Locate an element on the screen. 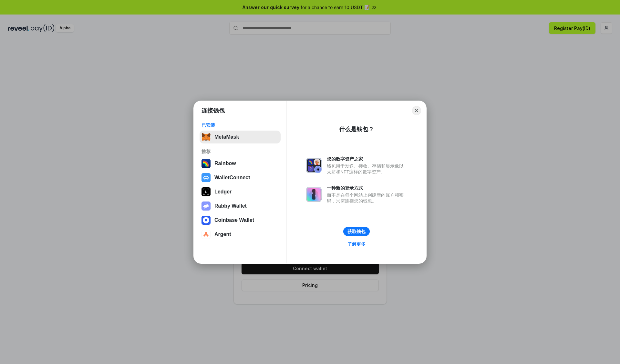 The image size is (620, 364). button: 获取钱包 is located at coordinates (356, 232).